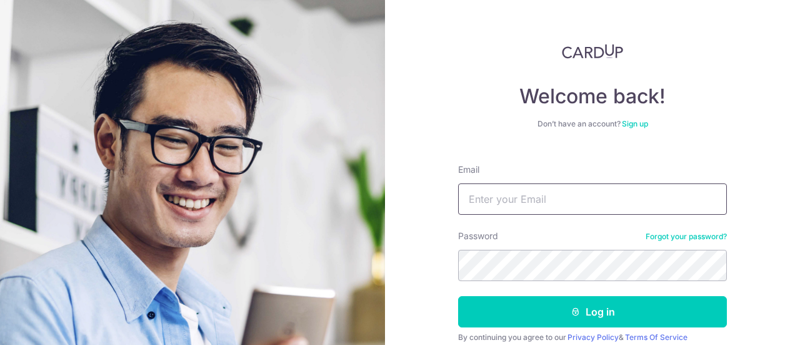 The width and height of the screenshot is (800, 345). Describe the element at coordinates (593, 311) in the screenshot. I see `button: Log in` at that location.